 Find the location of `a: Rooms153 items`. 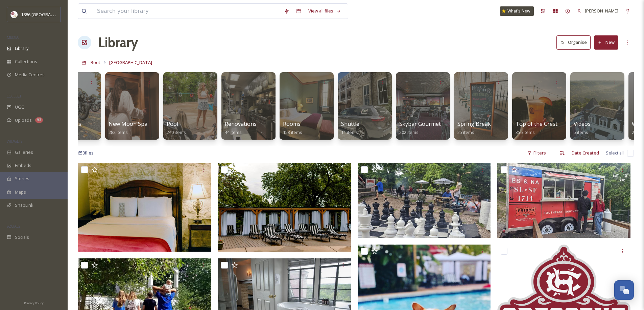

a: Rooms153 items is located at coordinates (293, 128).